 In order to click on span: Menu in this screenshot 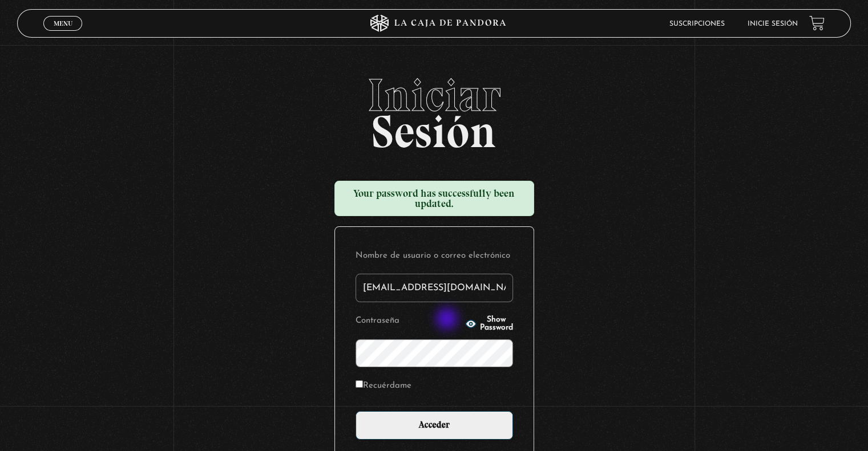, I will do `click(63, 23)`.